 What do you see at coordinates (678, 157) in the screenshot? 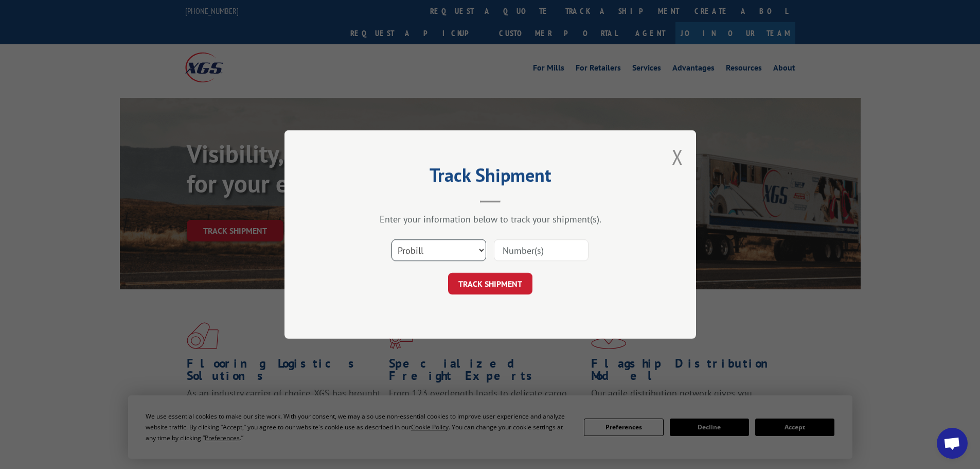
I see `button: Close modal` at bounding box center [678, 157].